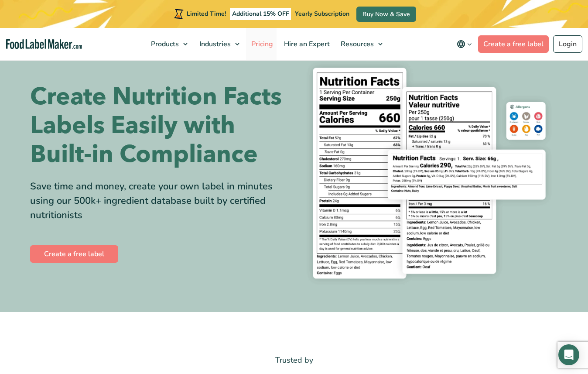 The height and width of the screenshot is (374, 588). What do you see at coordinates (356, 44) in the screenshot?
I see `span: Resources` at bounding box center [356, 44].